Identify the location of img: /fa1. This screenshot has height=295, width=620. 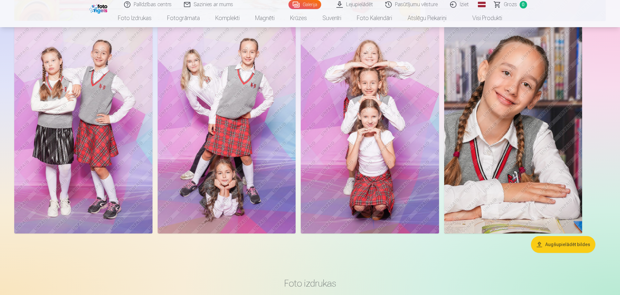
(99, 8).